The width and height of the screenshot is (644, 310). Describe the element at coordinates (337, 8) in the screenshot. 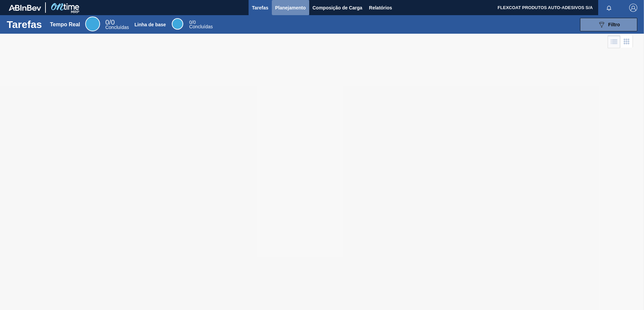

I see `span: Composição de Carga` at that location.